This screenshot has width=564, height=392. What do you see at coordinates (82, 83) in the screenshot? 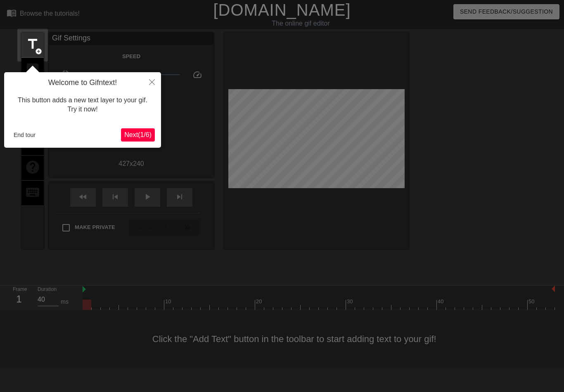
I see `h4: Welcome to Gifntext!` at bounding box center [82, 83].